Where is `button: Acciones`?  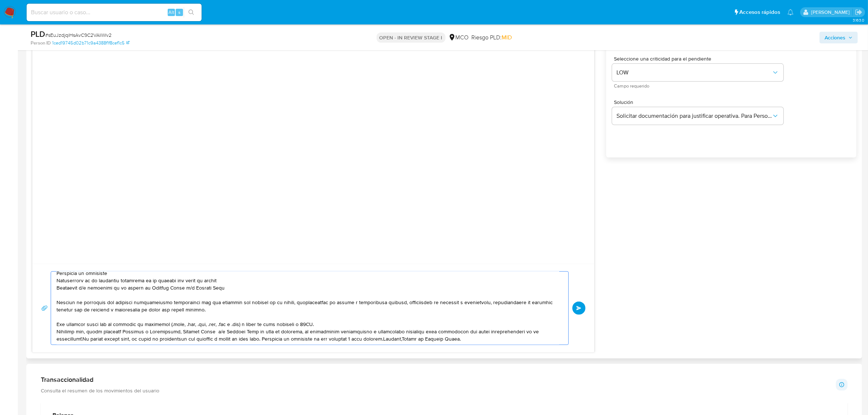 button: Acciones is located at coordinates (839, 37).